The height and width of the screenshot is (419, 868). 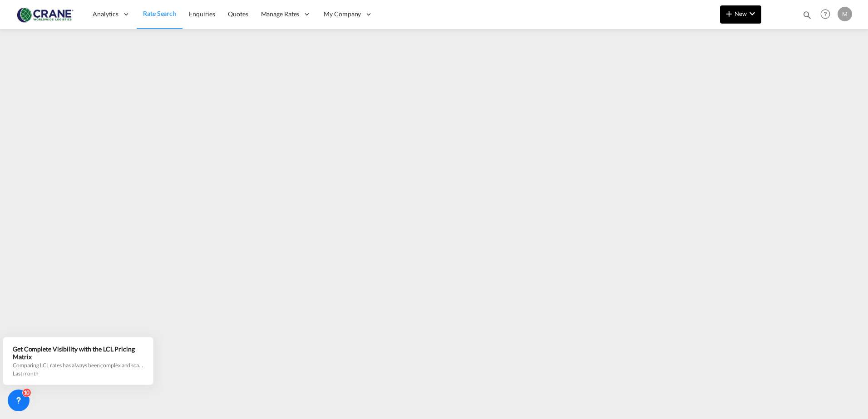 I want to click on span: Quotes, so click(x=238, y=13).